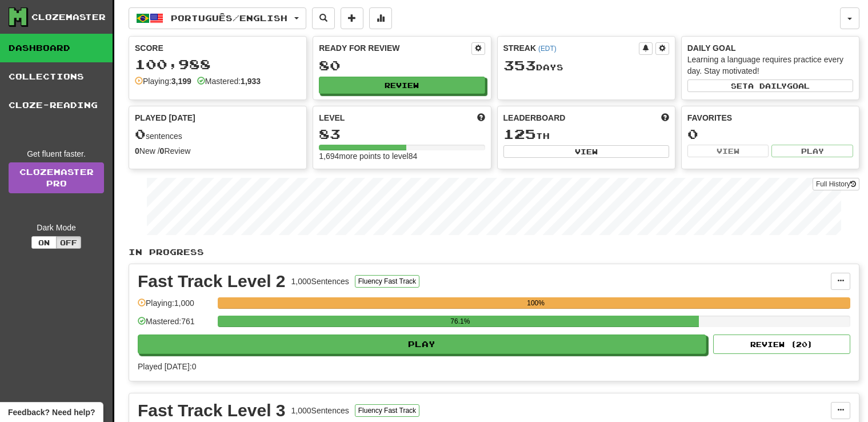 This screenshot has width=868, height=422. Describe the element at coordinates (324, 18) in the screenshot. I see `button: Search sentences` at that location.